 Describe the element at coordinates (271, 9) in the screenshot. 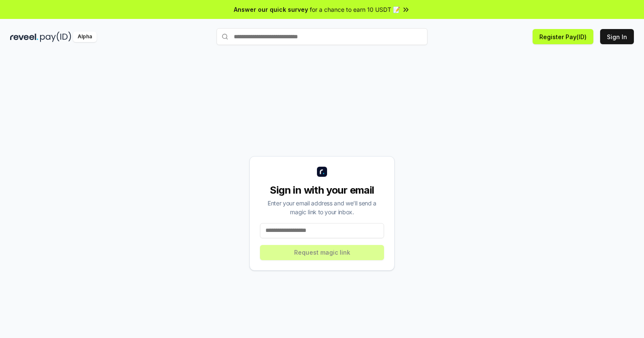

I see `span: Answer our quick survey` at that location.